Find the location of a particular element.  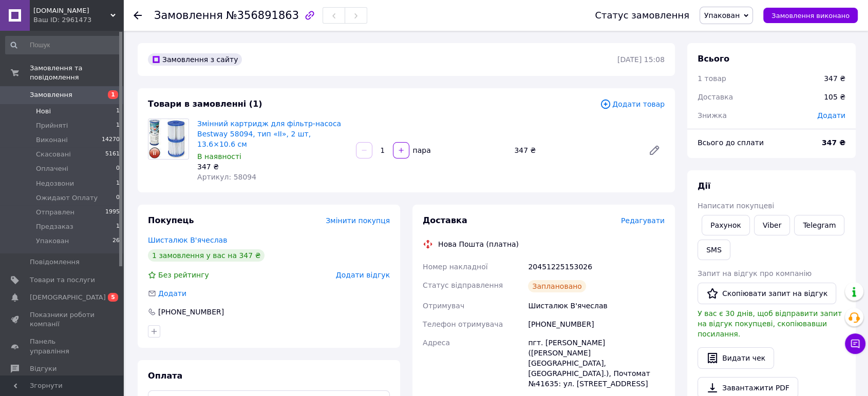

button: Рахунок is located at coordinates (726, 225).